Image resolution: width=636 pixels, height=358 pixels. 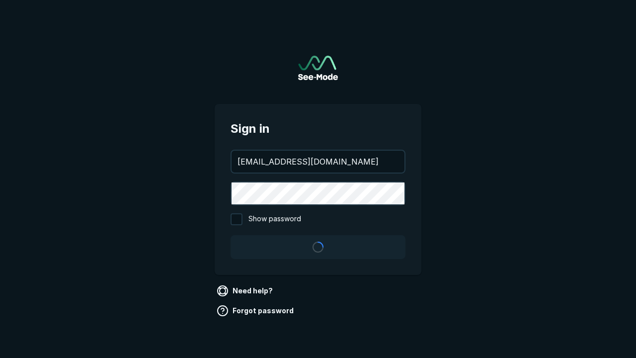 What do you see at coordinates (318, 129) in the screenshot?
I see `span: Sign in` at bounding box center [318, 129].